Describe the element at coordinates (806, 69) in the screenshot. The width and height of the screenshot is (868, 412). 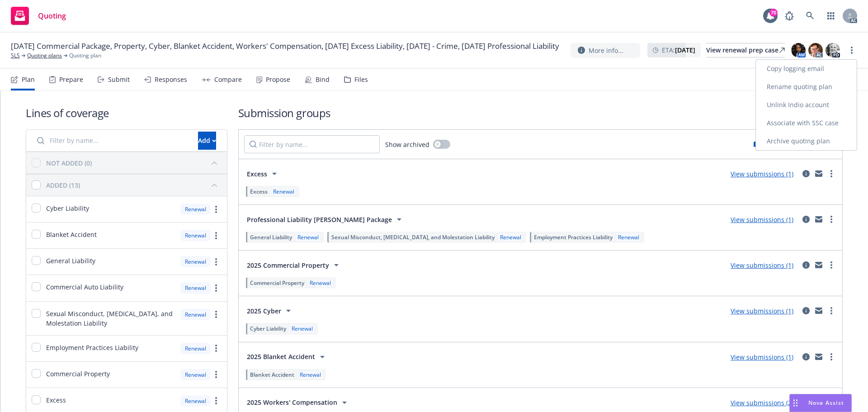
I see `a: Copy logging email` at that location.